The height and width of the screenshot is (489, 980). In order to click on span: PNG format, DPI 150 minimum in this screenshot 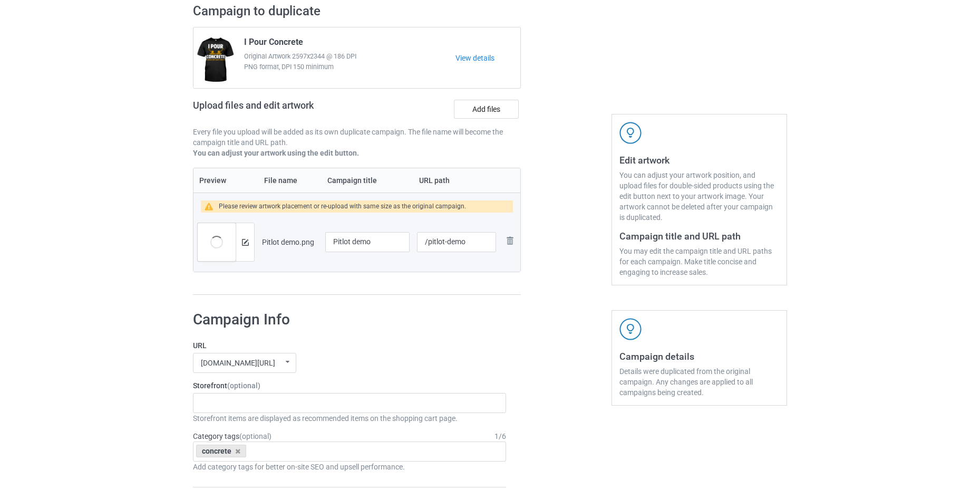, I will do `click(350, 67)`.